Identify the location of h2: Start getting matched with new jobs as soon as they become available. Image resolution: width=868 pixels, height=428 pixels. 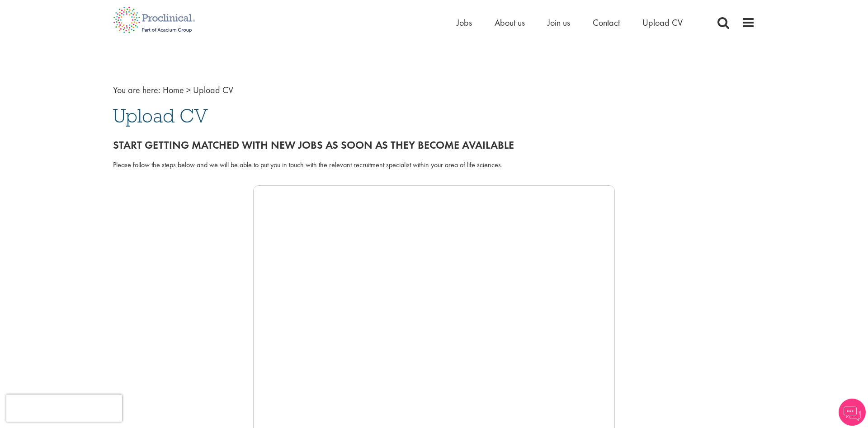
(434, 145).